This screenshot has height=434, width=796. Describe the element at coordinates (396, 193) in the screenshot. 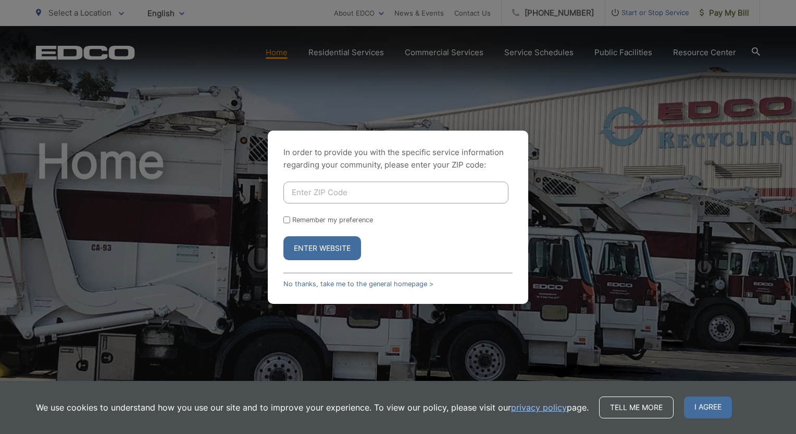

I see `input: Enter ZIP Code` at that location.